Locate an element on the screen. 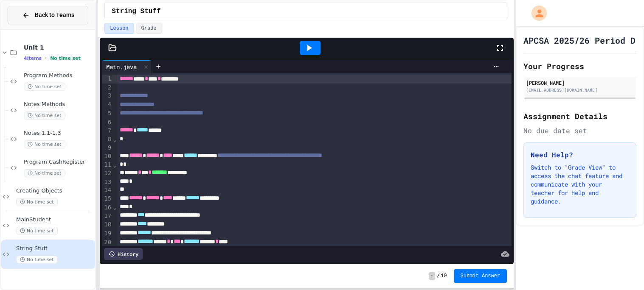  h2: Assignment Details is located at coordinates (580, 116).